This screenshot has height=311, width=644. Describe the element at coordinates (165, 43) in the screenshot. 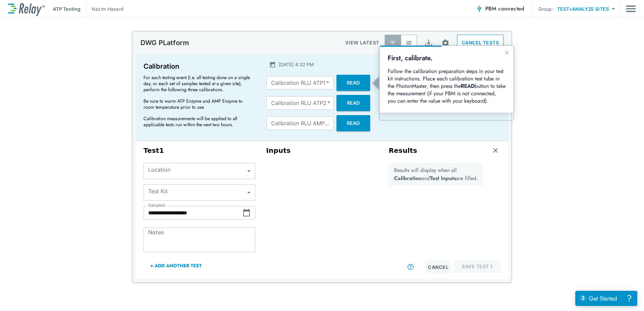

I see `p: DWG PLatform` at that location.